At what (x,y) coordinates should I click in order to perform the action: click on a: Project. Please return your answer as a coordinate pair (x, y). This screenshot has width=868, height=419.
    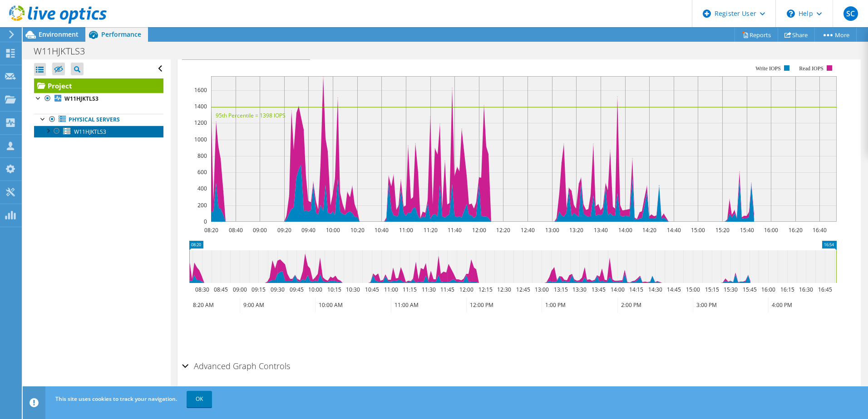
    Looking at the image, I should click on (98, 86).